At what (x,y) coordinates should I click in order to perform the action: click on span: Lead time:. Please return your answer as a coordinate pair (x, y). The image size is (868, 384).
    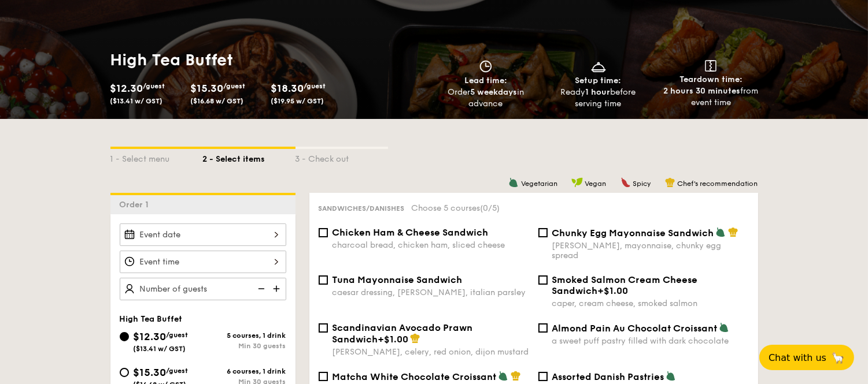
    Looking at the image, I should click on (485, 80).